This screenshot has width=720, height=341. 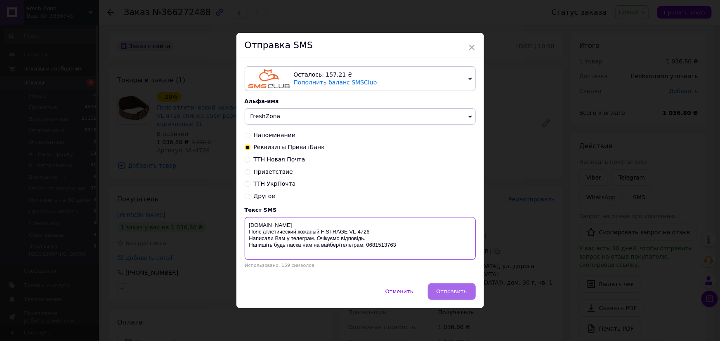 What do you see at coordinates (360, 266) in the screenshot?
I see `div: Использовано: 159 символов` at bounding box center [360, 266].